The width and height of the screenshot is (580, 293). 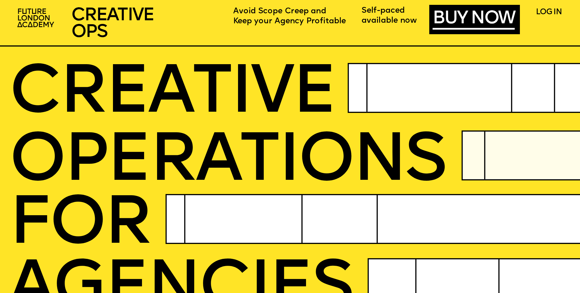 I want to click on span: CREATIVE, so click(x=172, y=95).